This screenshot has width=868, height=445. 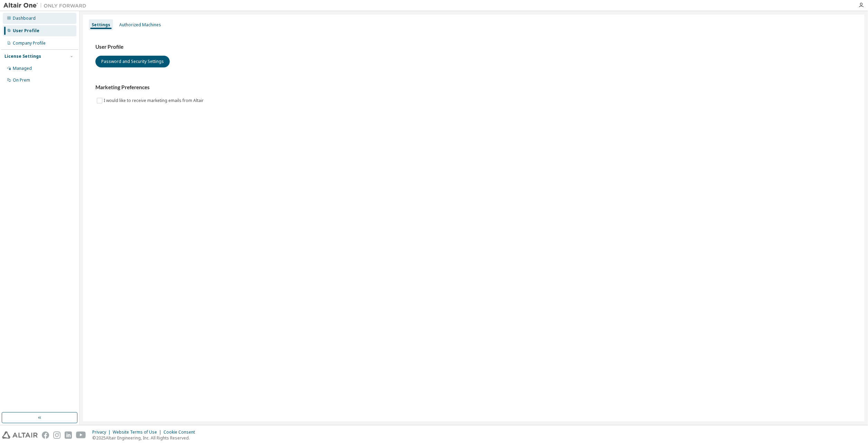 I want to click on div: License Settings, so click(x=23, y=56).